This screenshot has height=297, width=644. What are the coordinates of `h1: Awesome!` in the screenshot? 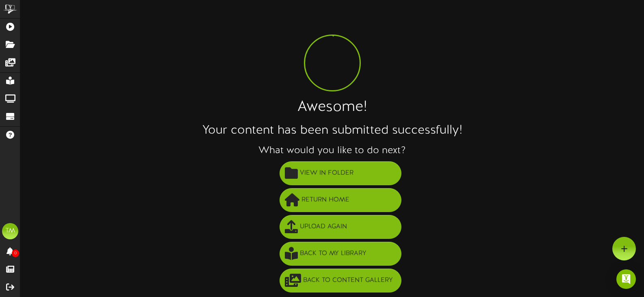 It's located at (332, 108).